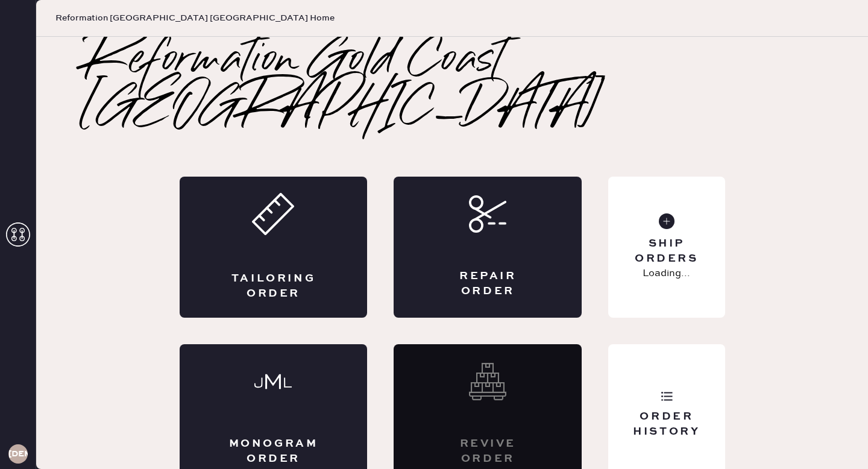 Image resolution: width=868 pixels, height=469 pixels. What do you see at coordinates (487, 284) in the screenshot?
I see `div: Repair Order` at bounding box center [487, 284].